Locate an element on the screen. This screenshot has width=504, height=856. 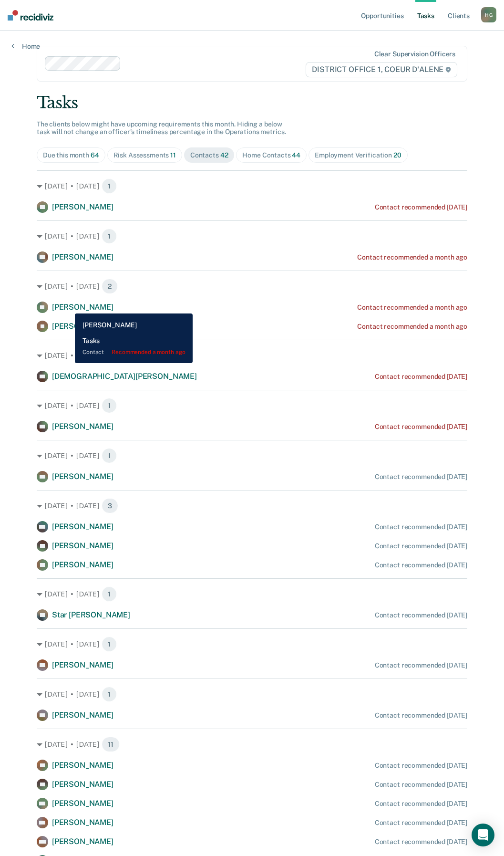
div: Tasks is located at coordinates (252, 102).